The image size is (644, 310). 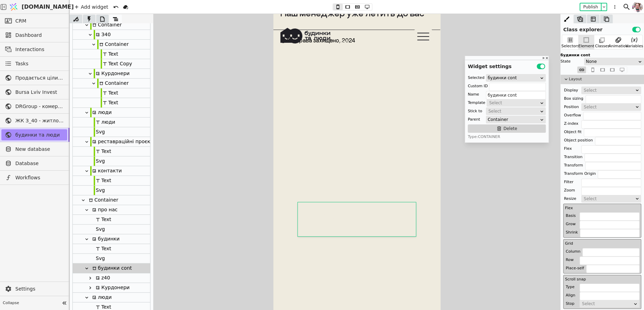 I want to click on p: будинки, so click(x=83, y=68).